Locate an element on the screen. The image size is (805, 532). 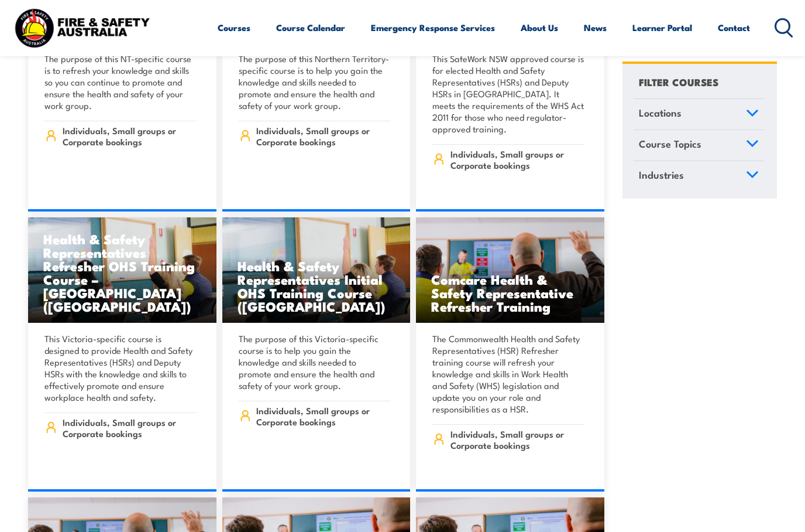
p: The purpose of this Northern Territory-specific course is to help you gain the knowledge and skil... is located at coordinates (315, 82).